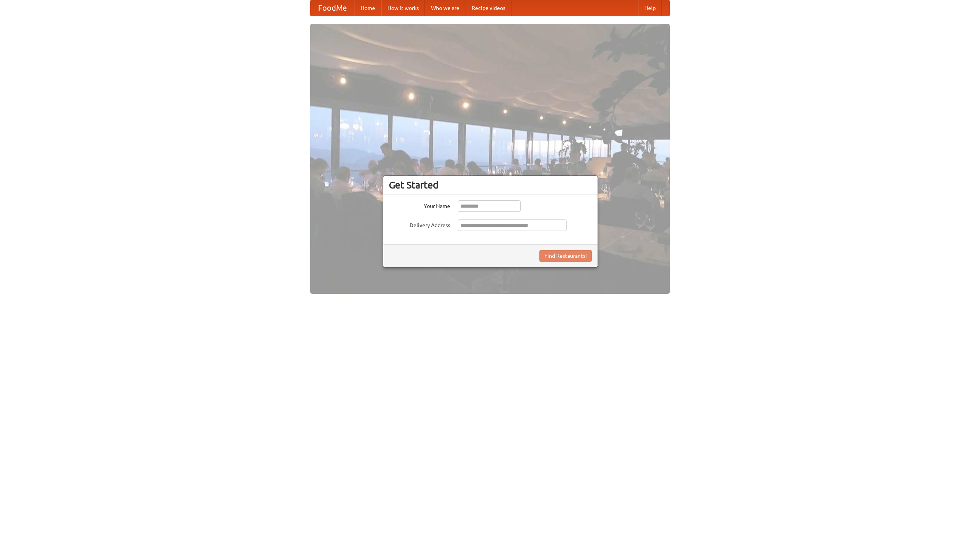 The height and width of the screenshot is (542, 980). Describe the element at coordinates (490, 185) in the screenshot. I see `h3: Get Started` at that location.